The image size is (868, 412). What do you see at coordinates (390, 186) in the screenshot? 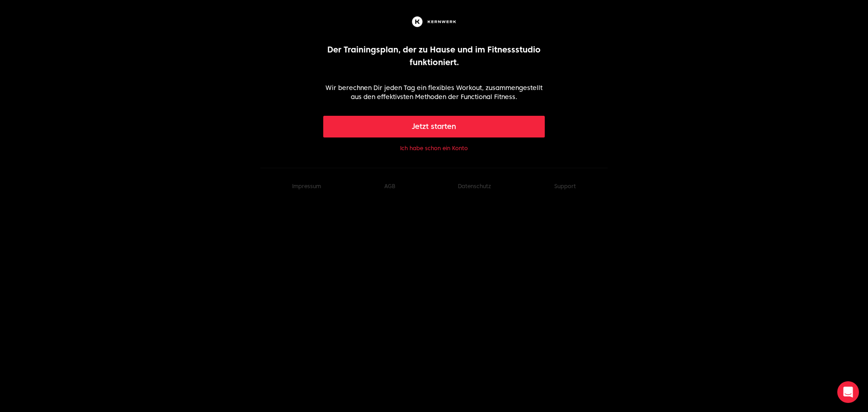
I see `a: AGB` at bounding box center [390, 186].